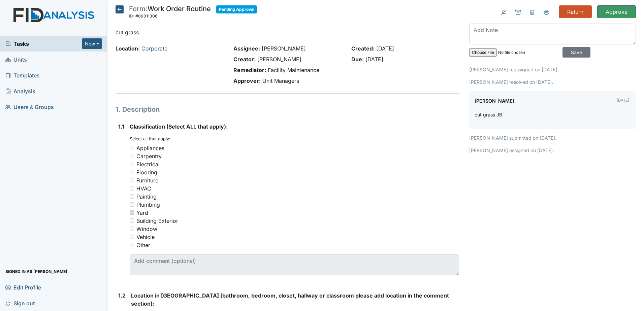  What do you see at coordinates (148, 205) in the screenshot?
I see `div: Plumbing` at bounding box center [148, 205].